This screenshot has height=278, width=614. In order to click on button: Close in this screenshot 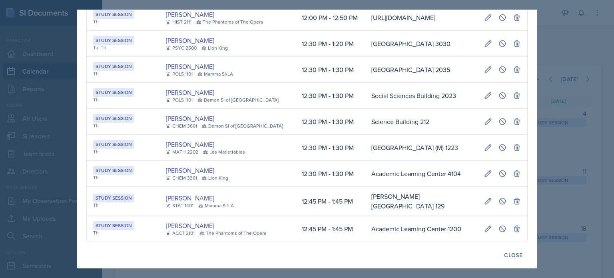, I will do `click(513, 255)`.